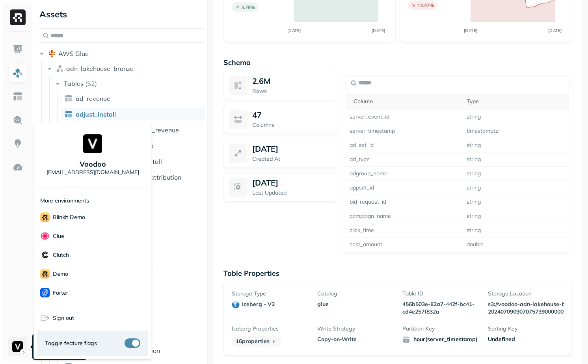 The image size is (588, 364). What do you see at coordinates (61, 255) in the screenshot?
I see `p: Clutch` at bounding box center [61, 255].